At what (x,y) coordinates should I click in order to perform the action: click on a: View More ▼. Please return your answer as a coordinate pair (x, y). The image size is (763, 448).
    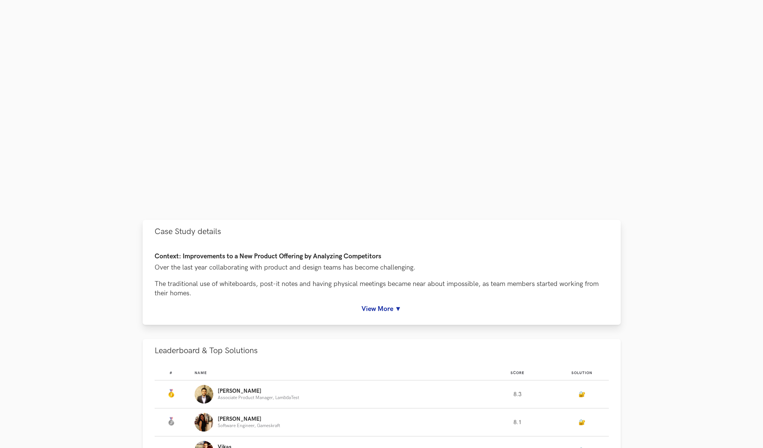
    Looking at the image, I should click on (382, 309).